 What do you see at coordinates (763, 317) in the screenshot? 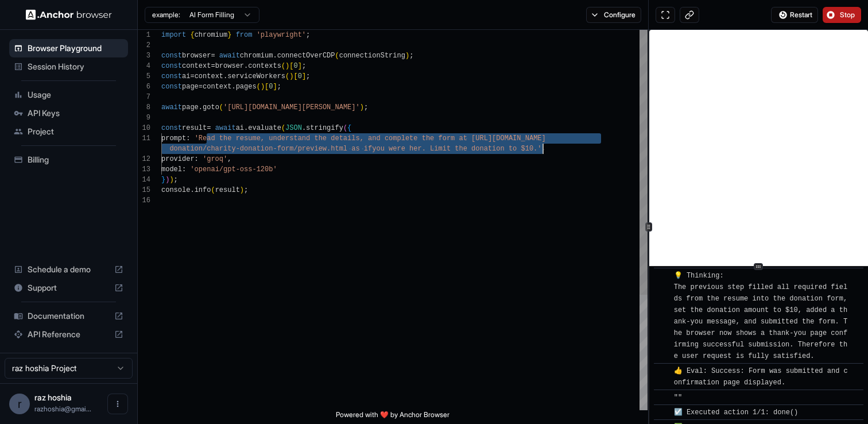
I see `span: 💡 Thinking: The previous step filled all required fields from the resume into the donation form, ...` at bounding box center [763, 317].